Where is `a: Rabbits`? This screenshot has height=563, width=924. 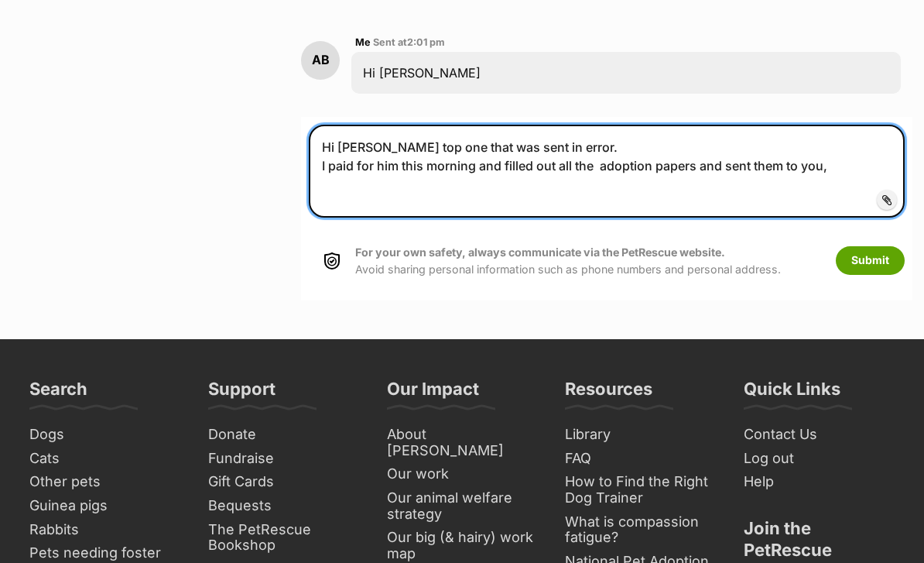 a: Rabbits is located at coordinates (105, 530).